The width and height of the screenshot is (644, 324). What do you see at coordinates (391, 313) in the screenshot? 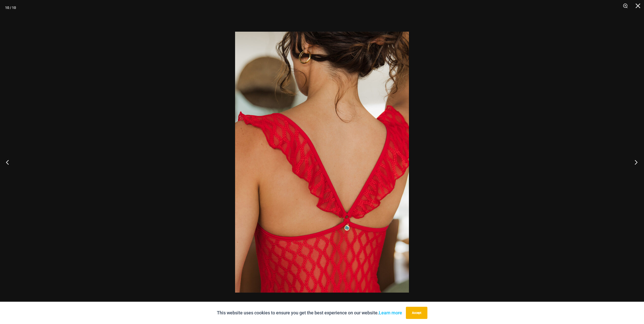
I see `a: Learn more` at bounding box center [391, 313].